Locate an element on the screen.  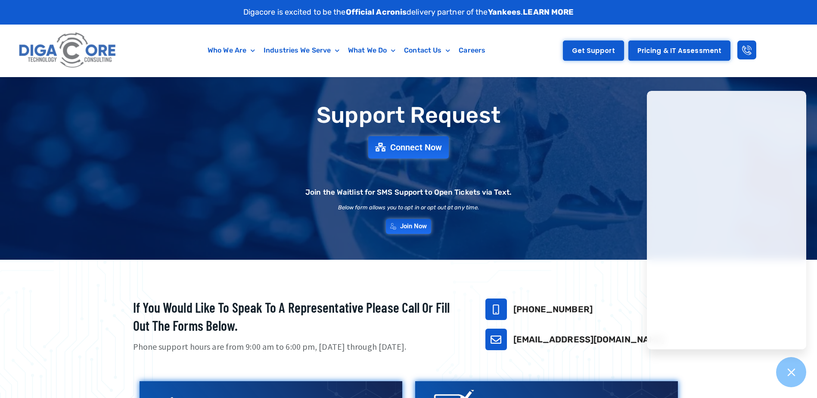
img: Digacore logo 1 is located at coordinates (68, 50).